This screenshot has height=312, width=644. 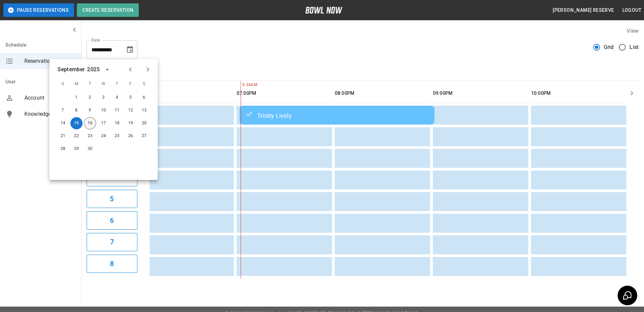 What do you see at coordinates (186, 93) in the screenshot?
I see `th: 06:00PM` at bounding box center [186, 93].